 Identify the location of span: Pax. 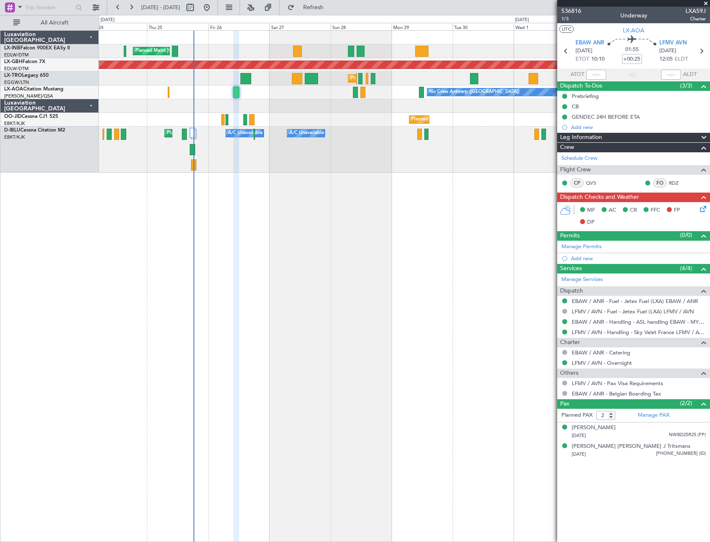
(565, 404).